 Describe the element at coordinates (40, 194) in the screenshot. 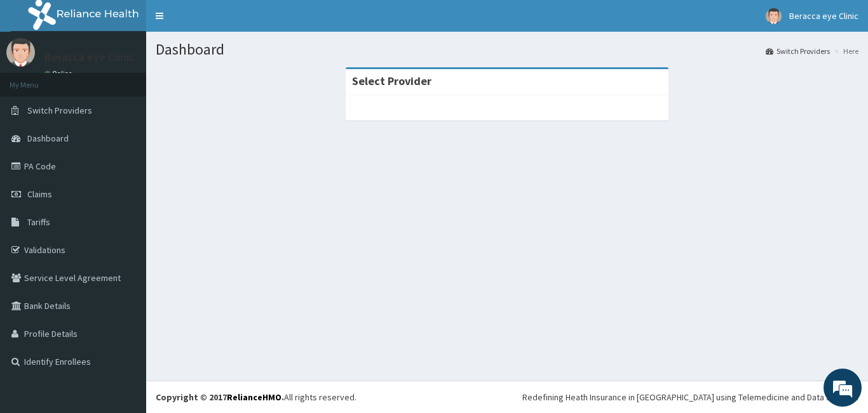

I see `span: Claims` at that location.